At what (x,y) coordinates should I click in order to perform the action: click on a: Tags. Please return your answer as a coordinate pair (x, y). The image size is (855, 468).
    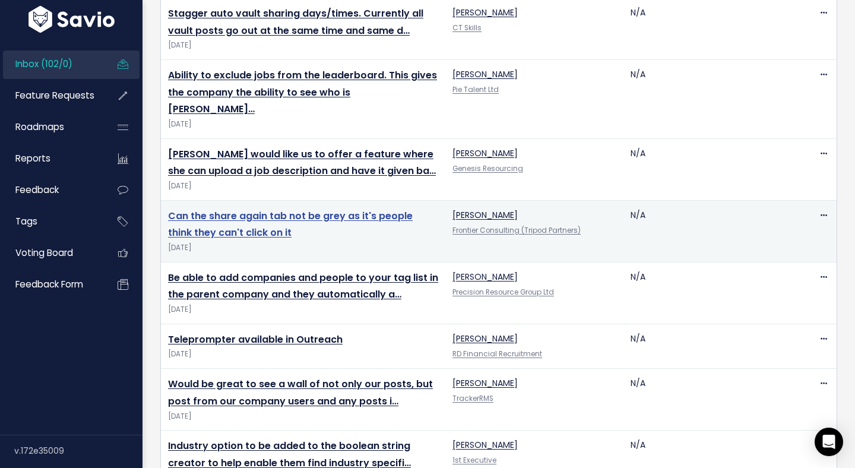
    Looking at the image, I should click on (50, 221).